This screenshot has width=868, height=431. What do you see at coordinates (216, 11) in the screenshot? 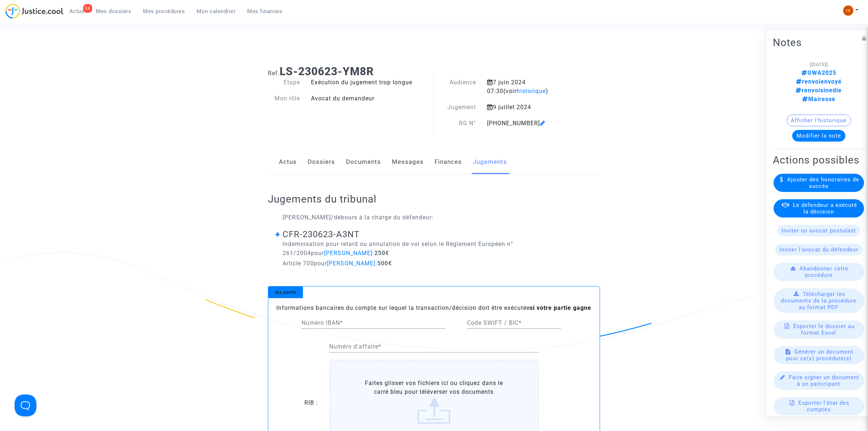
I see `span: Mon calendrier` at bounding box center [216, 11].